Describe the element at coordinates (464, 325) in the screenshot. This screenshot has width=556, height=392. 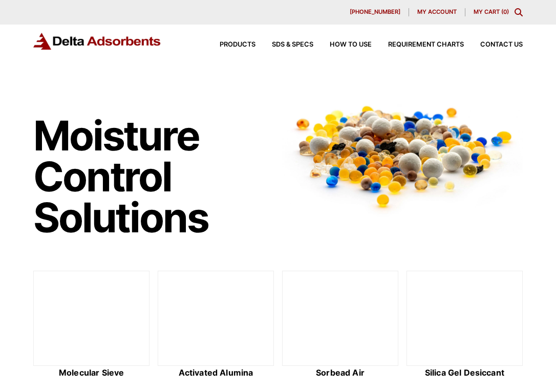
I see `a: Silica Gel Desiccant` at that location.